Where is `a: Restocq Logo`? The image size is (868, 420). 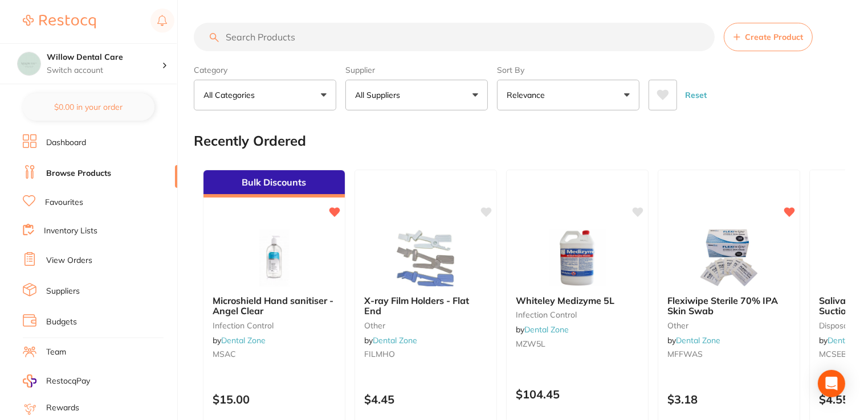
a: Restocq Logo is located at coordinates (59, 22).